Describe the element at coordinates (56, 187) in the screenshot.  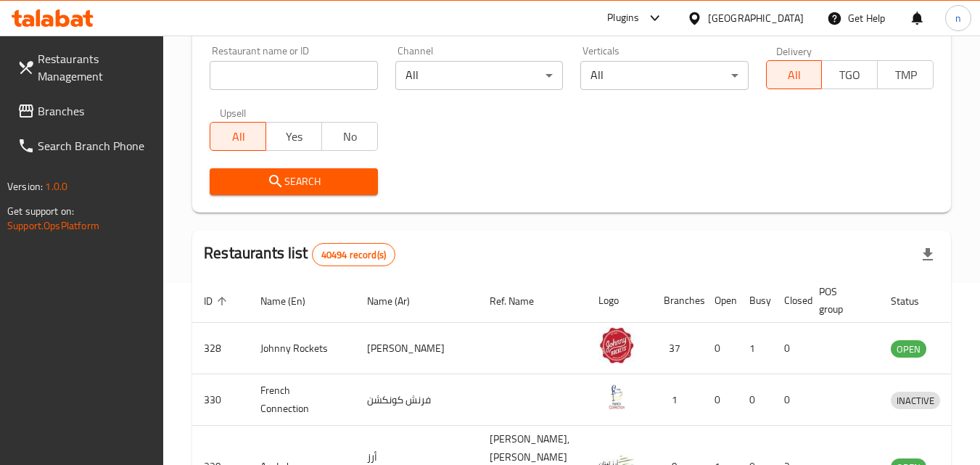
I see `span: 1.0.0` at that location.